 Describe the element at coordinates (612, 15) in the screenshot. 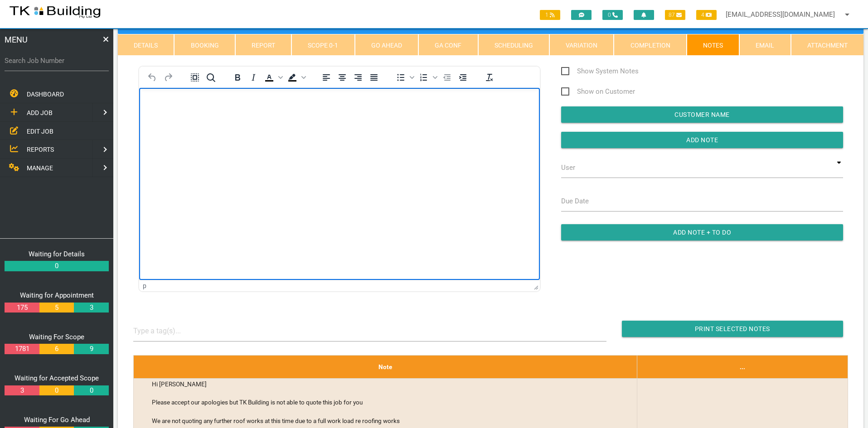

I see `span: 0` at that location.